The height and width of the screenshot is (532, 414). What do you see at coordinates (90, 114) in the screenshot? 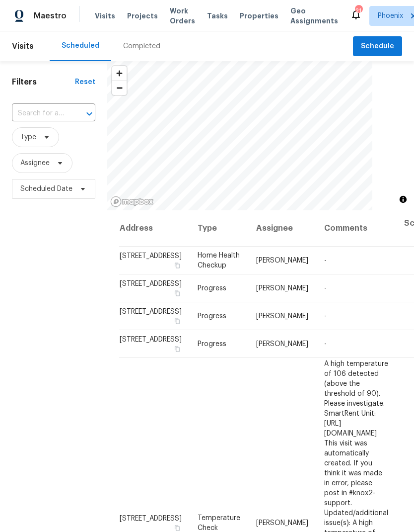
I see `button: Open` at bounding box center [90, 114].